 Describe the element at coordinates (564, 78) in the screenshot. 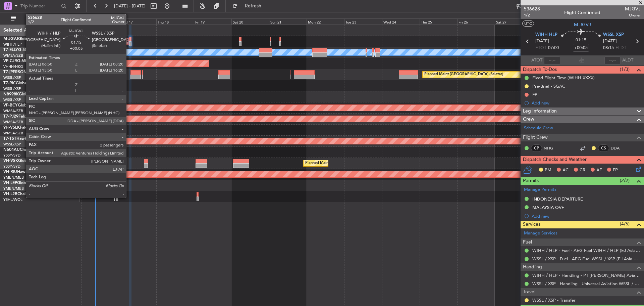

I see `div: Fixed Flight Time (WIHH-XXXX)` at that location.